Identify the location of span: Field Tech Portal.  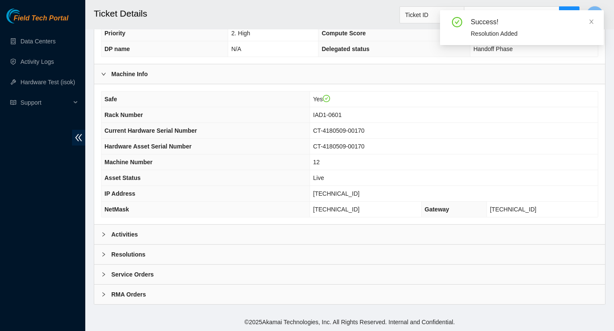
(41, 18).